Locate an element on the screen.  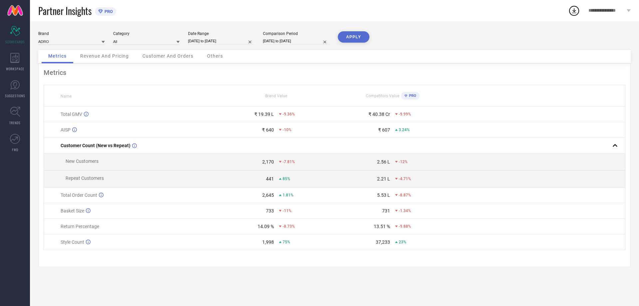
span: WORKSPACE is located at coordinates (15, 69).